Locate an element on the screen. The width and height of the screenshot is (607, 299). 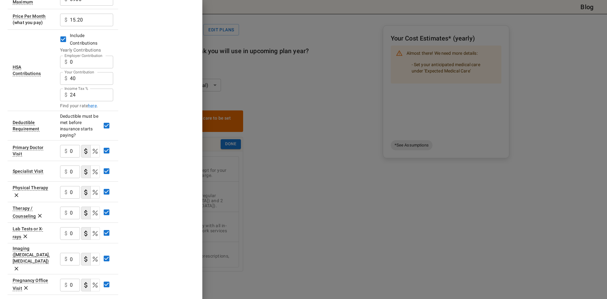
div: Sometimes called 'Specialist' or 'Specialist Office Visit'. This is a visit to a doctor with a sp... is located at coordinates (28, 171).